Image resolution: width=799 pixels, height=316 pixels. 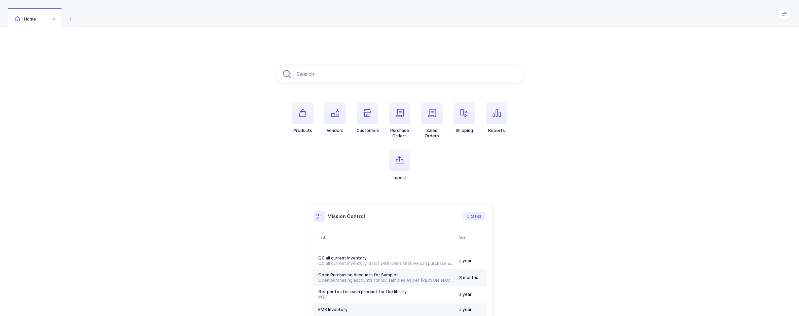 What do you see at coordinates (432, 120) in the screenshot?
I see `button: SalesOrders` at bounding box center [432, 120].